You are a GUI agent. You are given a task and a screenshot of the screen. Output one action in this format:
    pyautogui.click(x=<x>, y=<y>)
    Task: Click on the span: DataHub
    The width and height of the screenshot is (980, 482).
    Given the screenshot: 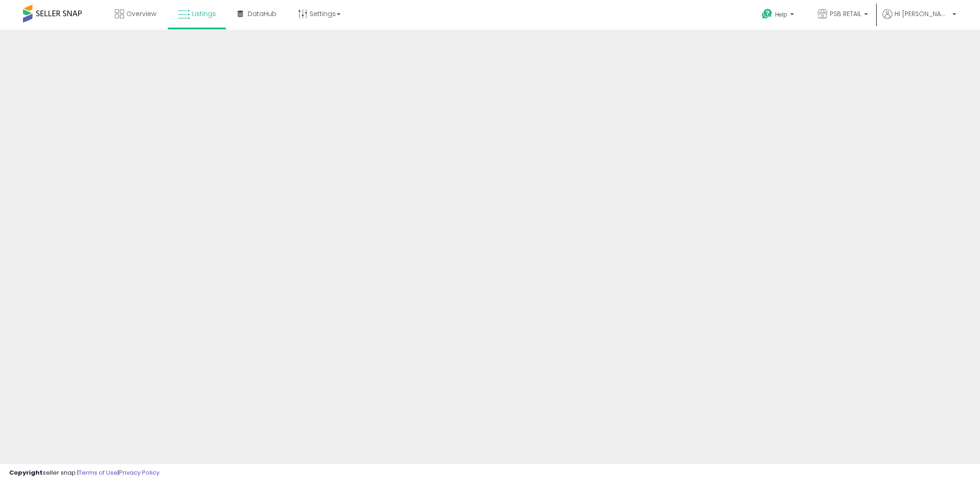 What is the action you would take?
    pyautogui.click(x=262, y=14)
    